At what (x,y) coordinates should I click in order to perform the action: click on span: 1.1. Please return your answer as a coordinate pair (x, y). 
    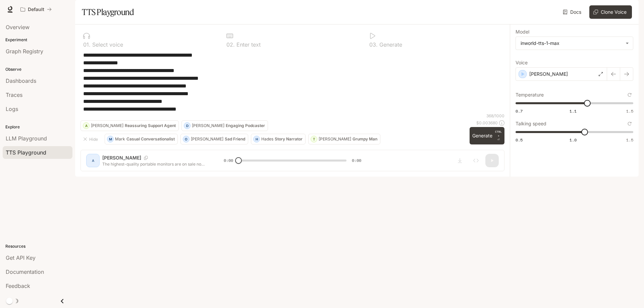
    Looking at the image, I should click on (573, 111).